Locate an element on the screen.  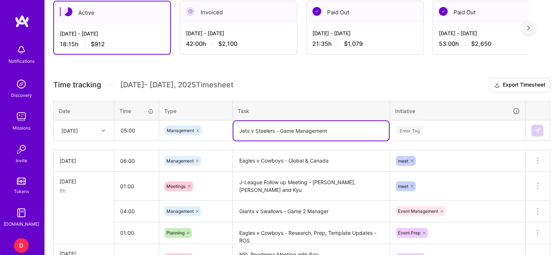
i: icon Chevron is located at coordinates (103, 131).